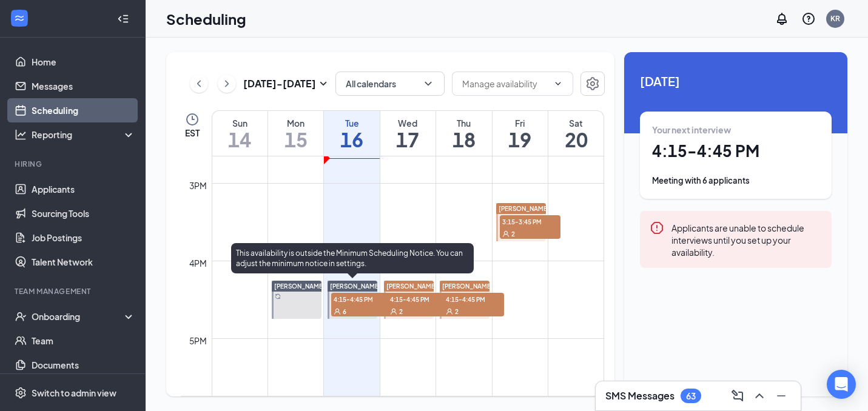 The image size is (868, 411). Describe the element at coordinates (323, 84) in the screenshot. I see `svg: SmallChevronDown` at that location.